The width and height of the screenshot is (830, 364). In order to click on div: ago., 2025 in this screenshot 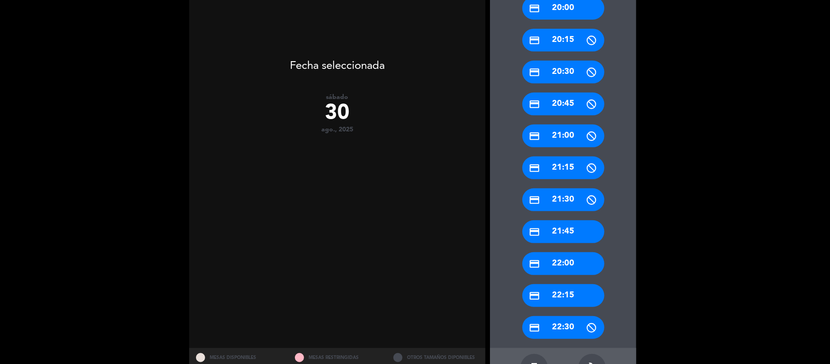, I will do `click(337, 129)`.